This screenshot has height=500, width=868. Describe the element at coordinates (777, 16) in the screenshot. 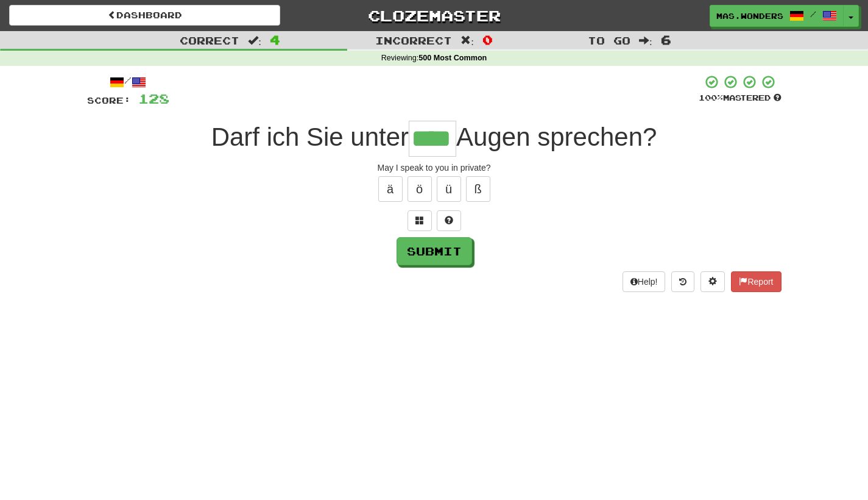

I see `a: mas.wonders /` at that location.